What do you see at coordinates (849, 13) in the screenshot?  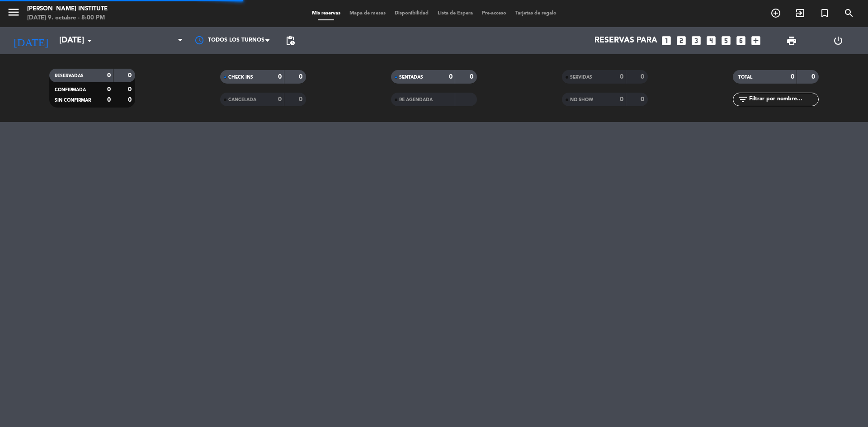 I see `i: search` at bounding box center [849, 13].